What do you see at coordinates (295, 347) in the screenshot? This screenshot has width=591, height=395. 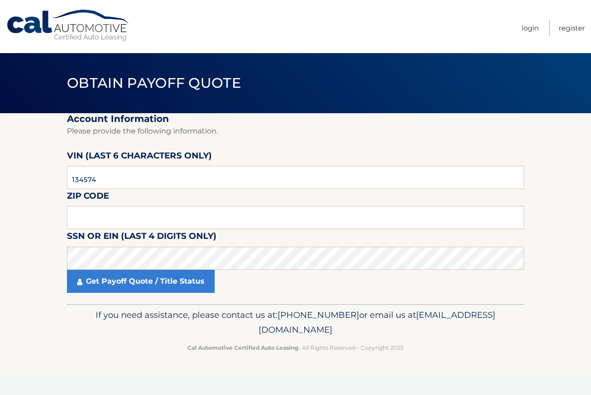 I see `p: - All Rights Reserved - Copyright 2025` at bounding box center [295, 347].